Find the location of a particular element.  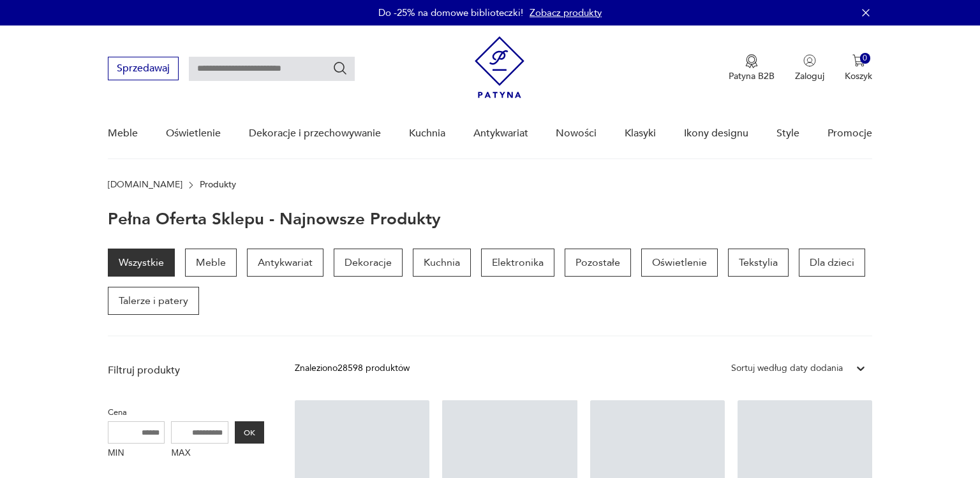

a: Nowości is located at coordinates (576, 133).